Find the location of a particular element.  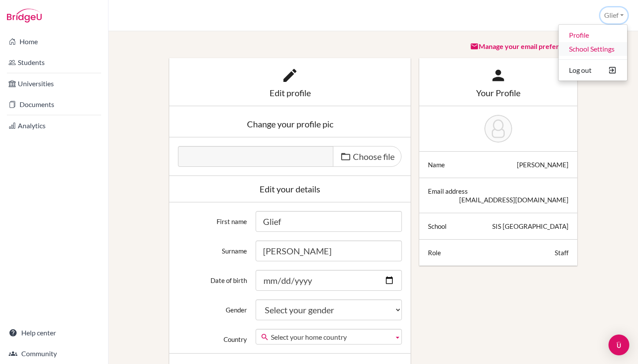

label: Surname is located at coordinates (212, 248).